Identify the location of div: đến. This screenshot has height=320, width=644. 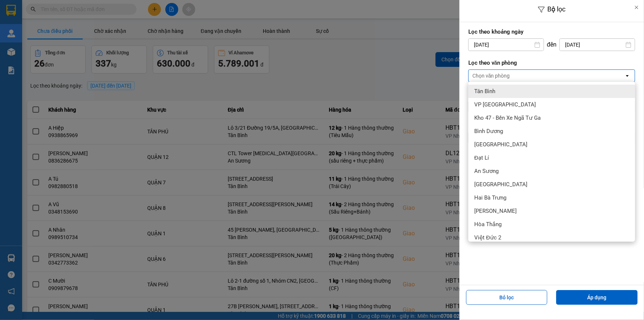
(552, 45).